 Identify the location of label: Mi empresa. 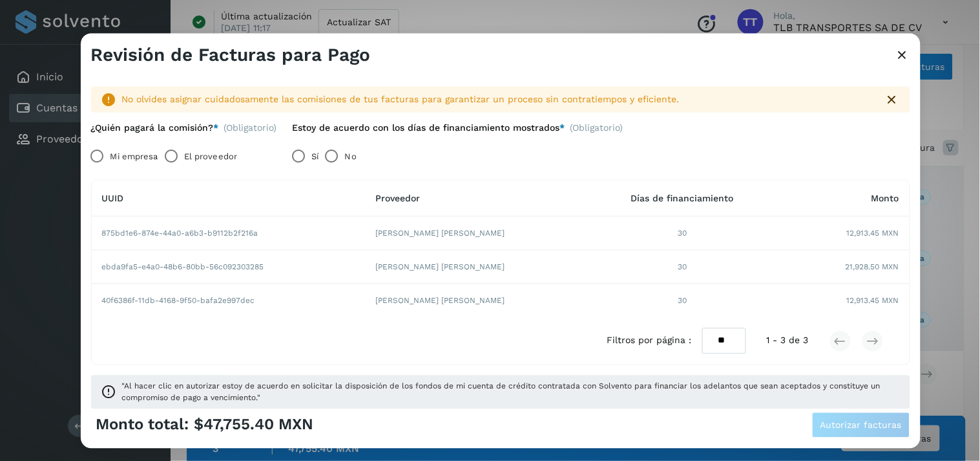
(134, 156).